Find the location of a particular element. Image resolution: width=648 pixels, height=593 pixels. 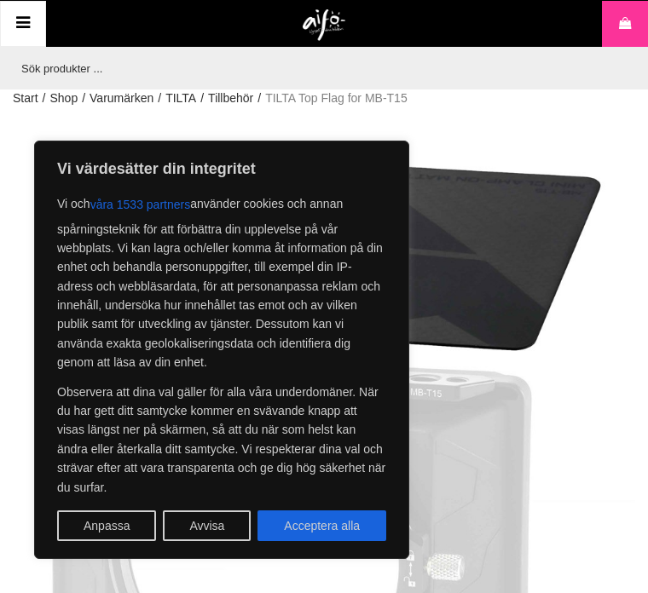

p: Vi värdesätter din integritet is located at coordinates (222, 169).